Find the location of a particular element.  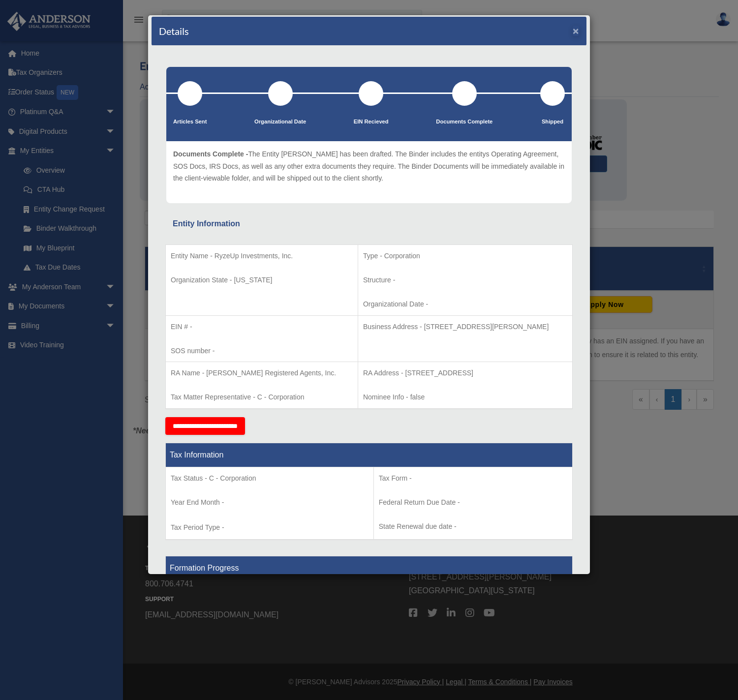

p: Tax Form - is located at coordinates (473, 478).